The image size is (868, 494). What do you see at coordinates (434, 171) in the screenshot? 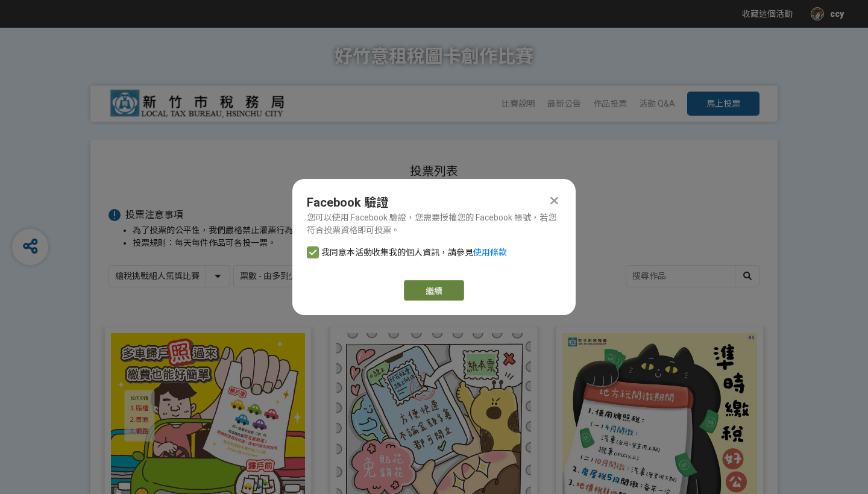
I see `h1: 投票列表` at bounding box center [434, 171].